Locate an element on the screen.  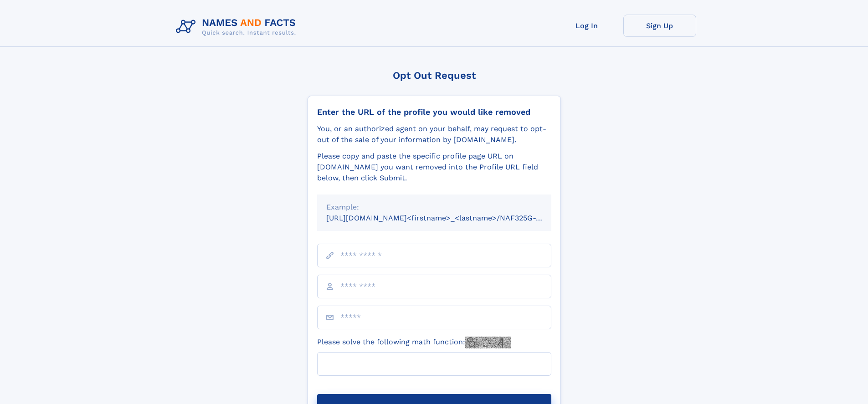
div: You, or an authorized agent on your behalf, may request to opt-out of the sale of your informatio... is located at coordinates (434, 135).